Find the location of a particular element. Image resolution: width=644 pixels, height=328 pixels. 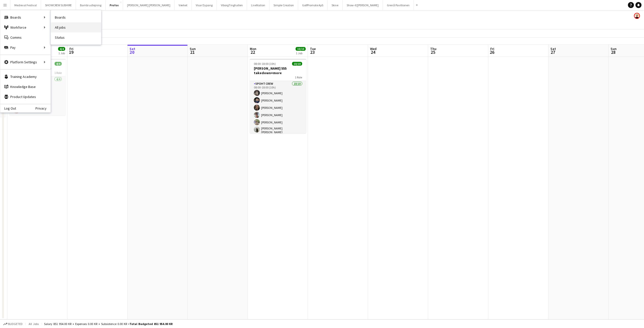

span: All jobs is located at coordinates (34, 324).